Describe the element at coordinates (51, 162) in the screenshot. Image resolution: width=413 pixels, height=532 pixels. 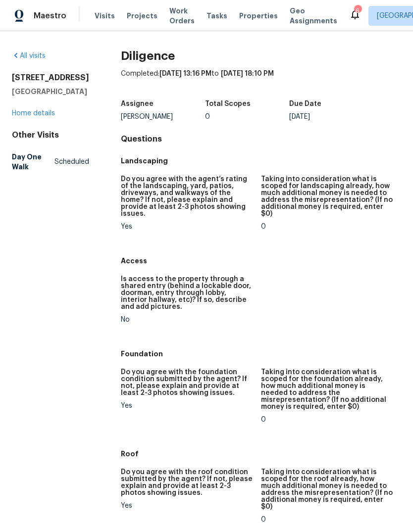
I see `a: Day One WalkScheduled` at that location.